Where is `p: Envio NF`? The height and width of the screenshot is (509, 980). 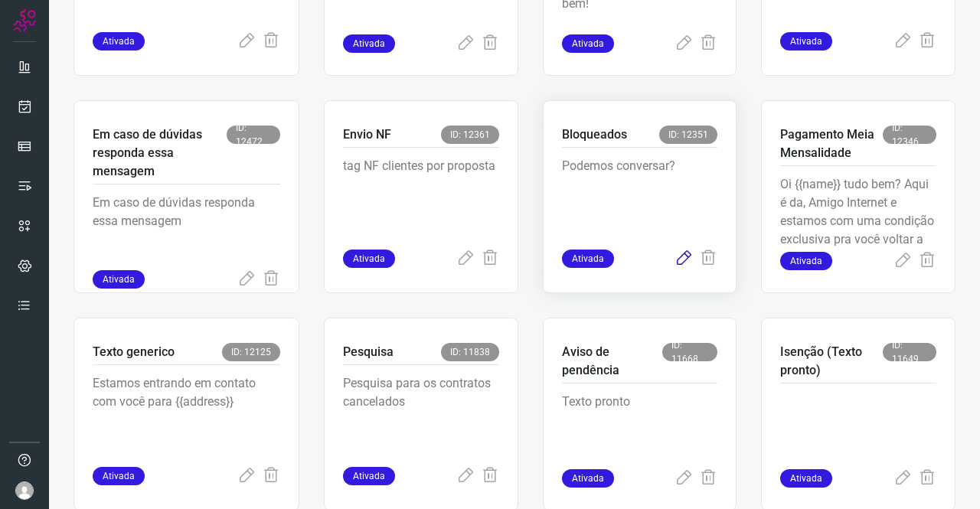 p: Envio NF is located at coordinates (367, 135).